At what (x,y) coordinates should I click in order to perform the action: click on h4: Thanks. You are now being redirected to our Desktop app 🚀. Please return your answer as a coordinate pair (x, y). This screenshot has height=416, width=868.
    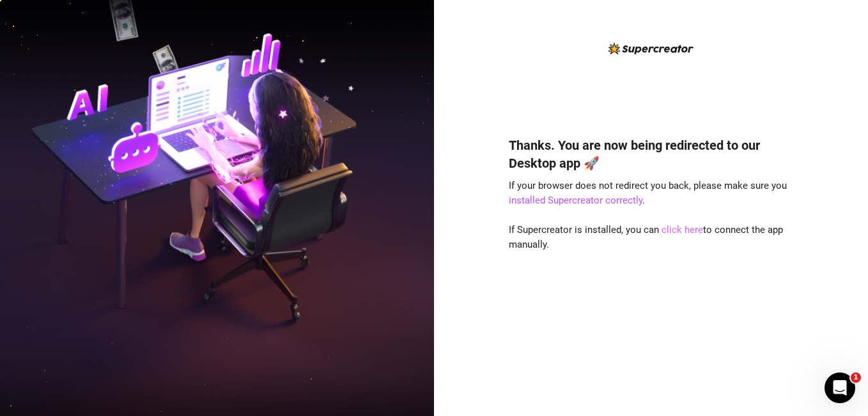
    Looking at the image, I should click on (651, 154).